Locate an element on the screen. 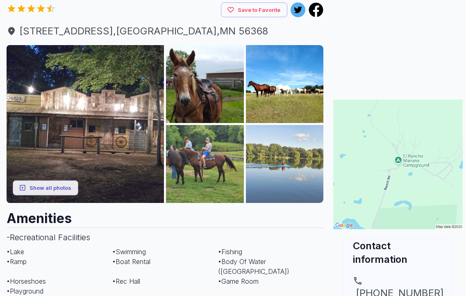  h2: Contact information is located at coordinates (398, 252).